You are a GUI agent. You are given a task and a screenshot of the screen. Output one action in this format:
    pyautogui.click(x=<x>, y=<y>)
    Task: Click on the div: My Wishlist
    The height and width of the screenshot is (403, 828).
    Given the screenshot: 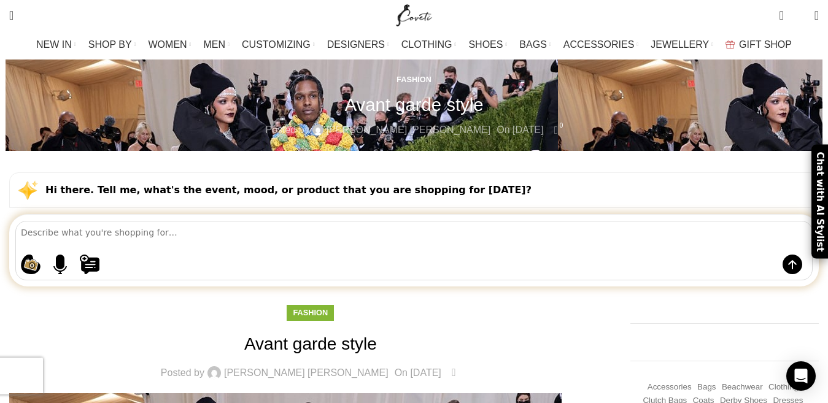 What is the action you would take?
    pyautogui.click(x=799, y=15)
    